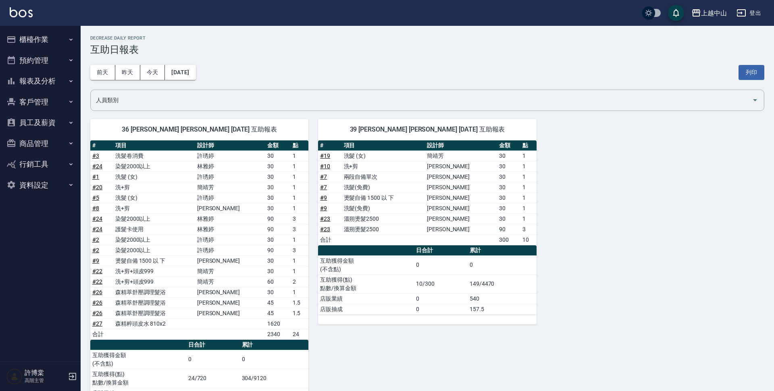 Image resolution: width=774 pixels, height=391 pixels. What do you see at coordinates (138, 359) in the screenshot?
I see `td: 互助獲得金額 (不含點)` at bounding box center [138, 359].